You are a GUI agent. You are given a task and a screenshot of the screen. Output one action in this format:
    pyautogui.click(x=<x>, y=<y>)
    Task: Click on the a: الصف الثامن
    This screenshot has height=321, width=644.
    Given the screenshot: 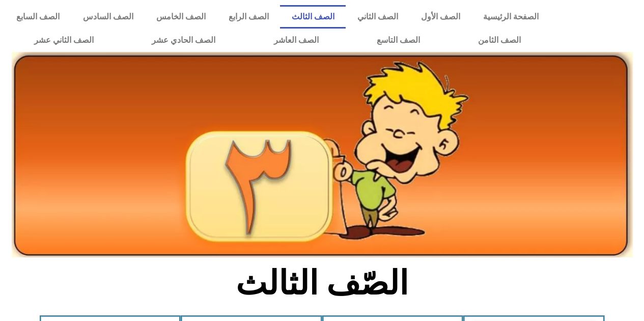 What is the action you would take?
    pyautogui.click(x=500, y=41)
    